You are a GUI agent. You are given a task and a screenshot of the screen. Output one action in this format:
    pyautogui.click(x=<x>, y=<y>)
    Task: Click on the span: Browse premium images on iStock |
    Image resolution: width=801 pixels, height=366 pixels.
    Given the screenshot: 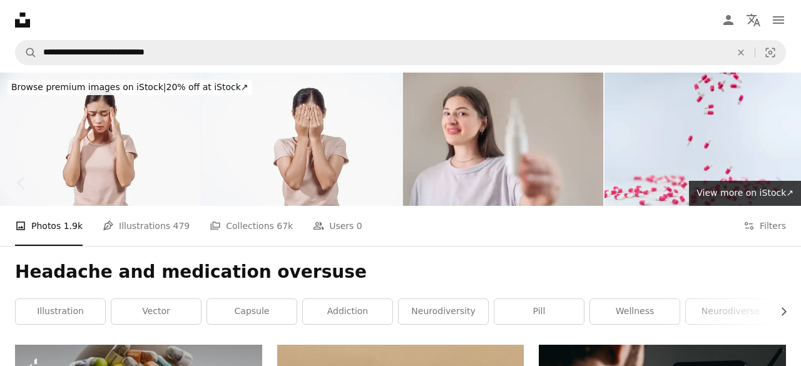 What is the action you would take?
    pyautogui.click(x=88, y=87)
    